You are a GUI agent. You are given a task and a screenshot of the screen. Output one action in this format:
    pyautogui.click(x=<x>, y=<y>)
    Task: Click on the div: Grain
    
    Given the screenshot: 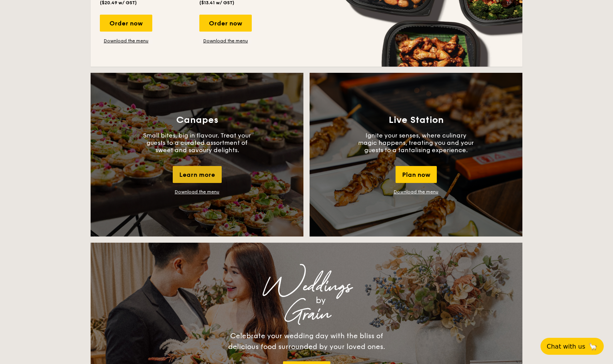 What is the action you would take?
    pyautogui.click(x=306, y=314)
    